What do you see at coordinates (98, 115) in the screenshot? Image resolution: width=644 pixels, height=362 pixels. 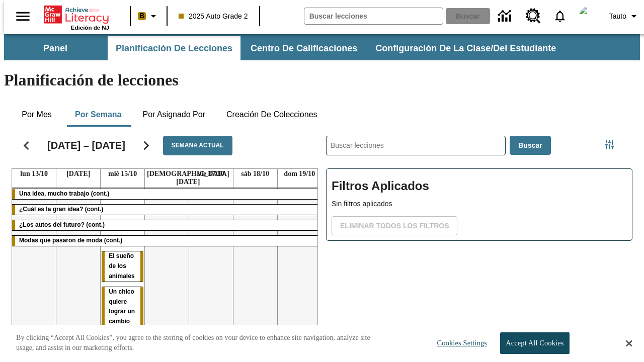 I see `button: Por semana` at bounding box center [98, 115].